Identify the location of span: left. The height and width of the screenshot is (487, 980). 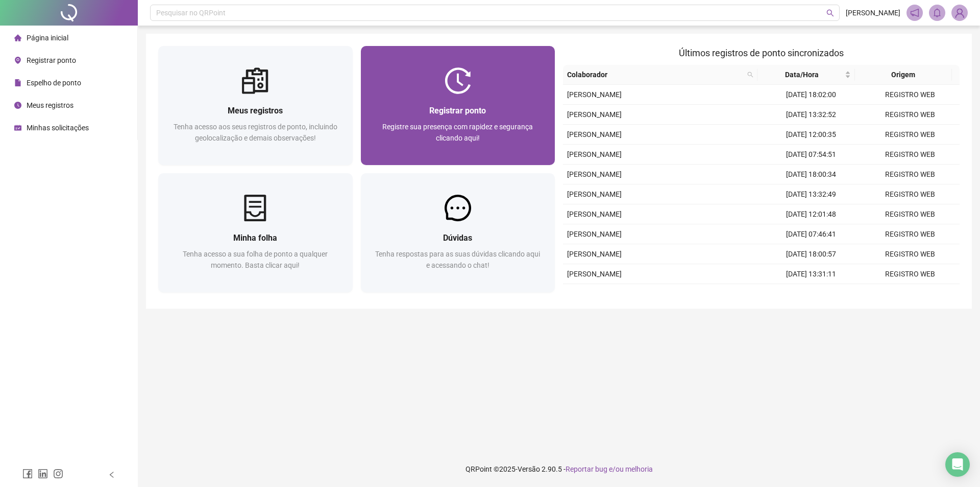
(112, 475).